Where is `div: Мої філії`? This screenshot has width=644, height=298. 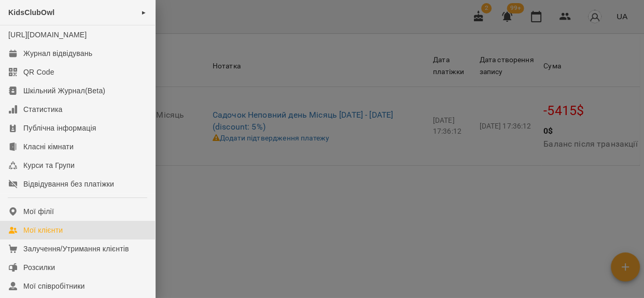 div: Мої філії is located at coordinates (38, 212).